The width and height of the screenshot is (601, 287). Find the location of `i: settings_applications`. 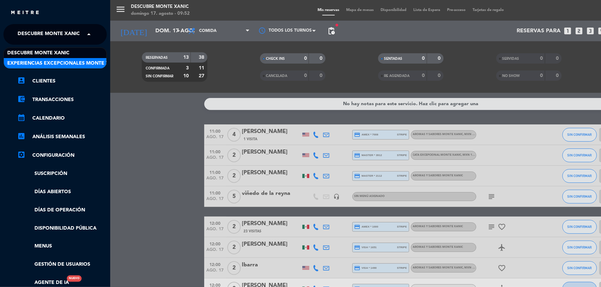

i: settings_applications is located at coordinates (21, 155).